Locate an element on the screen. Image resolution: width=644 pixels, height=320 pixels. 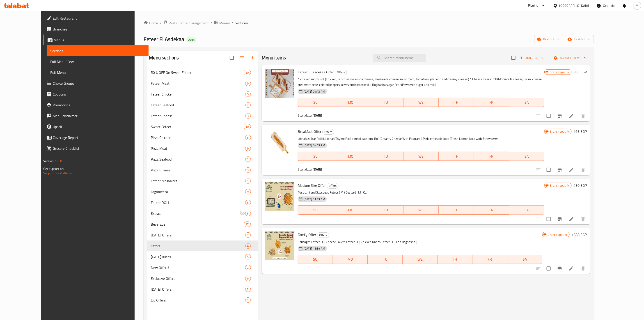
h6: 430 EGP is located at coordinates (581, 185).